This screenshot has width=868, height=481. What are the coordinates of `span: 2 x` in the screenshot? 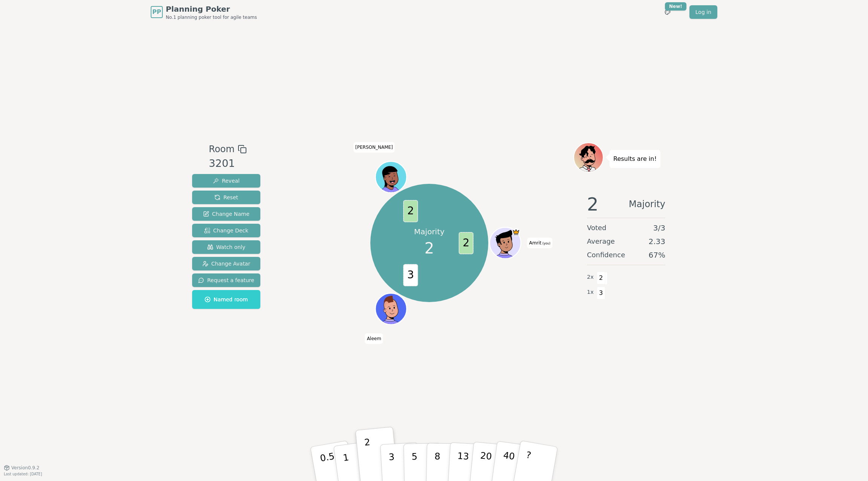 It's located at (591, 277).